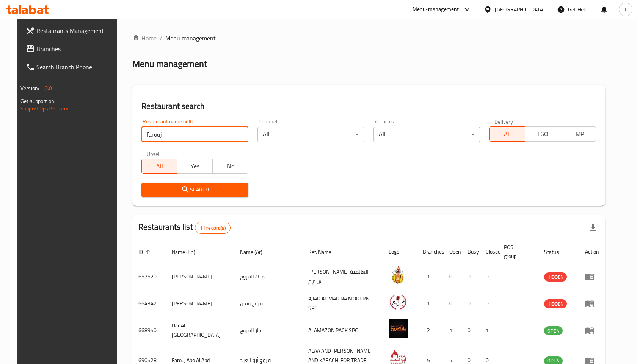 This screenshot has height=364, width=637. Describe the element at coordinates (398, 302) in the screenshot. I see `img: Farouj Wnos` at that location.